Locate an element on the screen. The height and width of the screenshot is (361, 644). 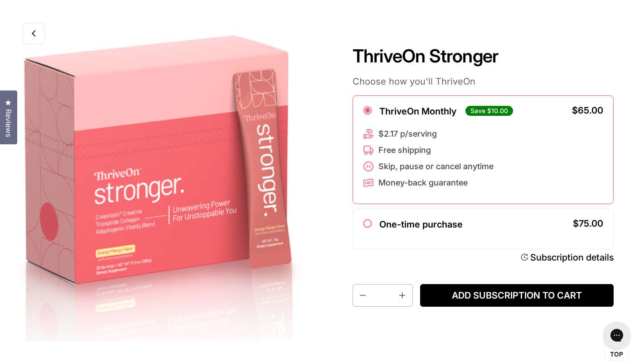
button: Add subscription to cart is located at coordinates (517, 295).